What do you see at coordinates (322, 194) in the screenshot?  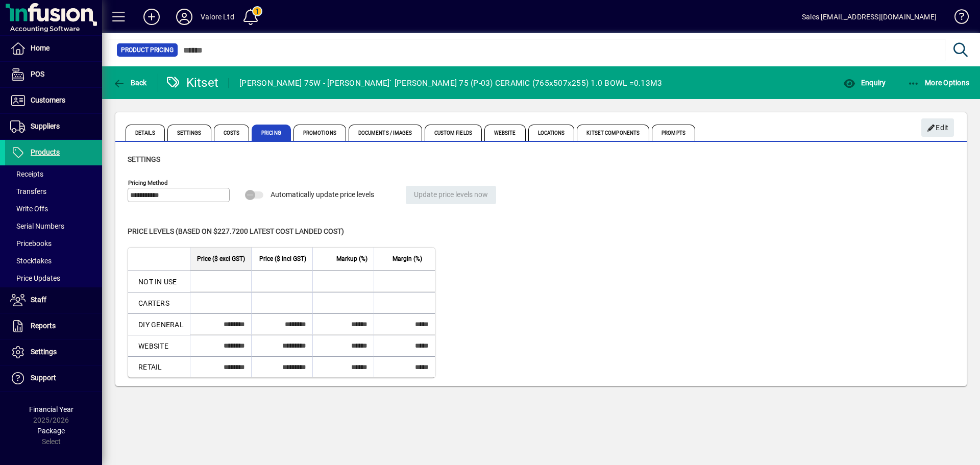 I see `span: Automatically update price levels` at bounding box center [322, 194].